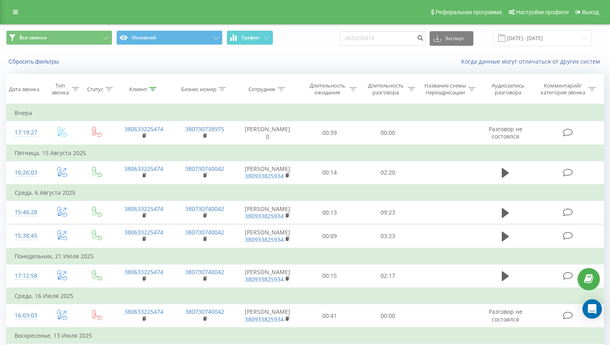  Describe the element at coordinates (388, 276) in the screenshot. I see `td: 02:17` at that location.